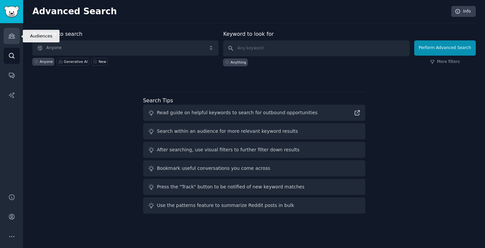 This screenshot has width=485, height=248. Describe the element at coordinates (226, 205) in the screenshot. I see `div: Use the patterns feature to summarize Reddit posts in bulk` at that location.